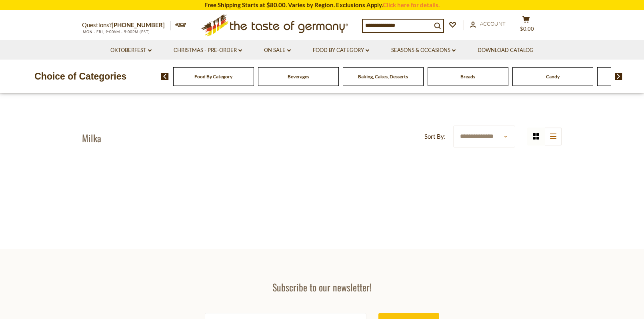 The height and width of the screenshot is (319, 644). I want to click on button: $0.00, so click(526, 26).